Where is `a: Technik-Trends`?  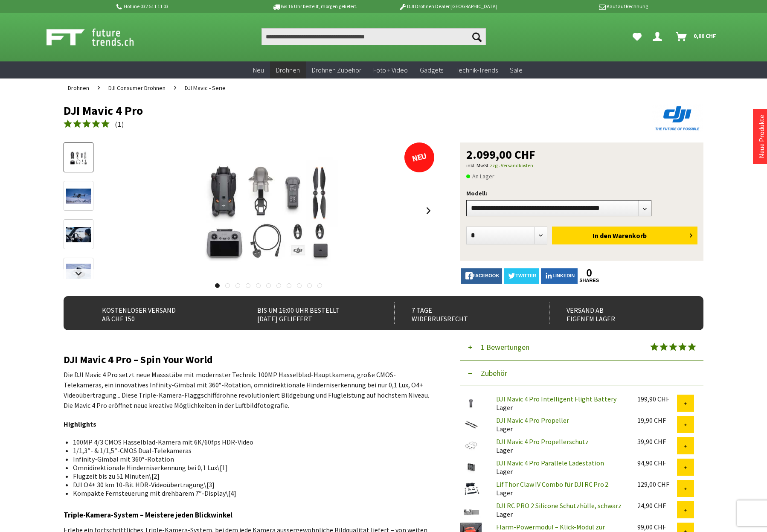 a: Technik-Trends is located at coordinates (477, 70).